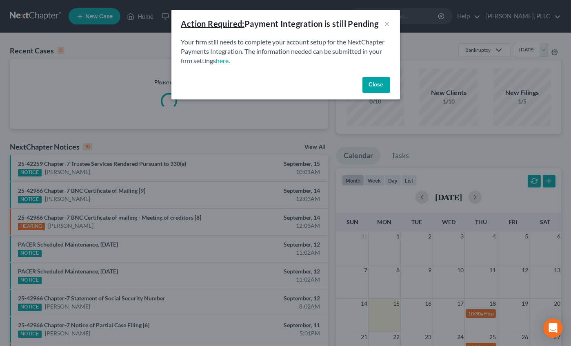 The width and height of the screenshot is (571, 346). What do you see at coordinates (213, 24) in the screenshot?
I see `u: Action Required:` at bounding box center [213, 24].